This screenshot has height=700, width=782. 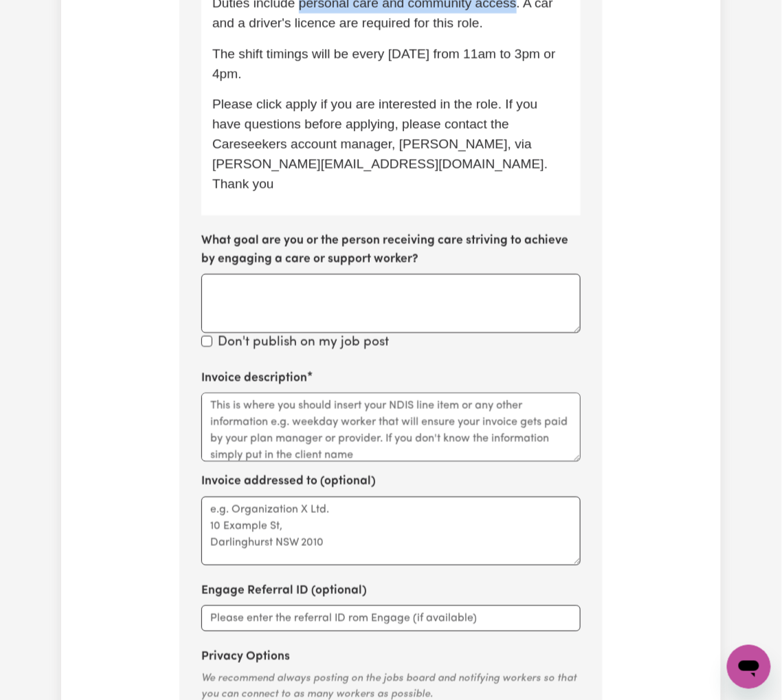 I want to click on label: Invoice addressed to (optional), so click(x=289, y=481).